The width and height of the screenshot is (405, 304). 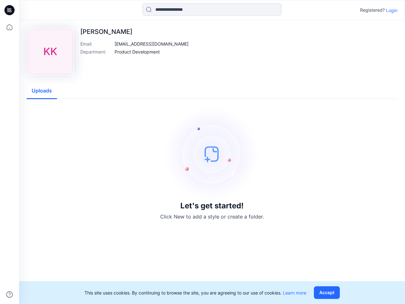 I want to click on a: Learn more, so click(x=294, y=292).